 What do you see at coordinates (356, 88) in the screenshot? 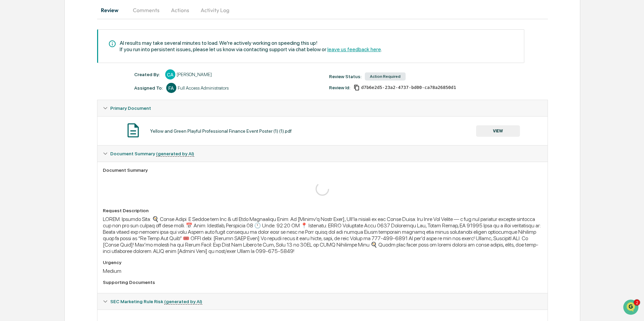
I see `span: Copy Id` at bounding box center [356, 88].